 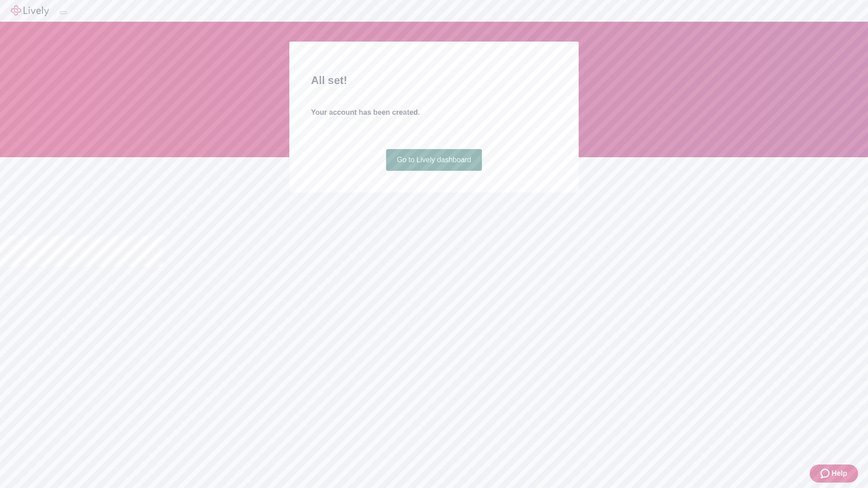 What do you see at coordinates (434, 113) in the screenshot?
I see `h4: Your account has been created.` at bounding box center [434, 113].